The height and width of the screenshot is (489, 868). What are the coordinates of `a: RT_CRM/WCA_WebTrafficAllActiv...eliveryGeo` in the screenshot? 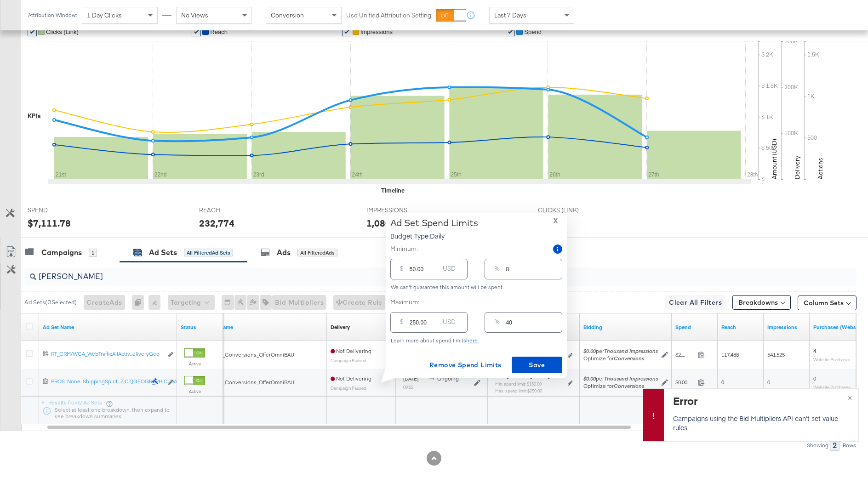 It's located at (107, 354).